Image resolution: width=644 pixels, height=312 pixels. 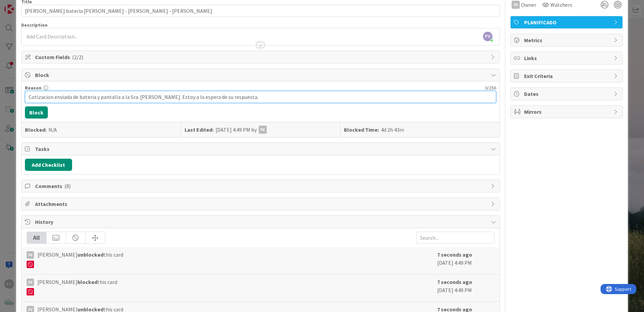 I want to click on span: PLANIFICADO, so click(x=568, y=22).